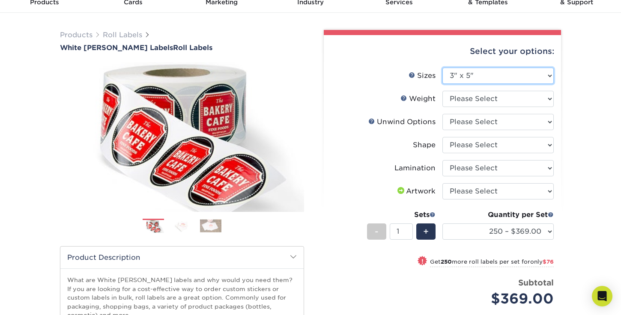  I want to click on div: Artwork, so click(415, 191).